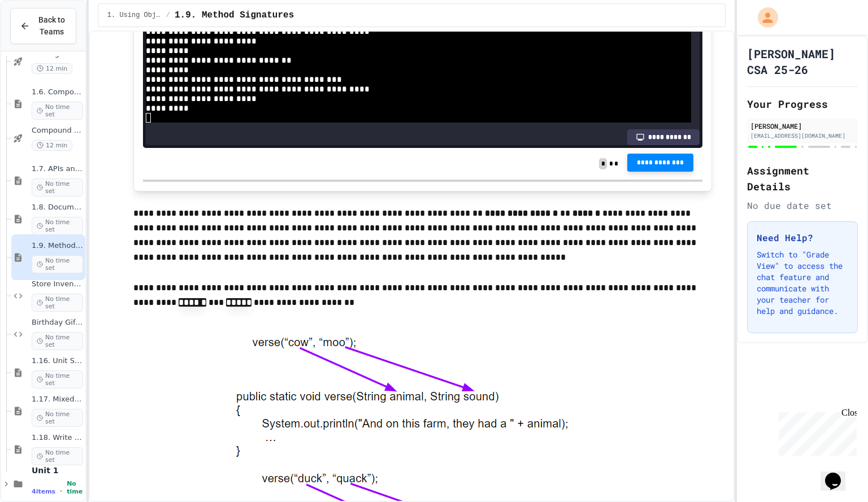 Image resolution: width=868 pixels, height=502 pixels. I want to click on span: Birthday Gift Planner, so click(57, 323).